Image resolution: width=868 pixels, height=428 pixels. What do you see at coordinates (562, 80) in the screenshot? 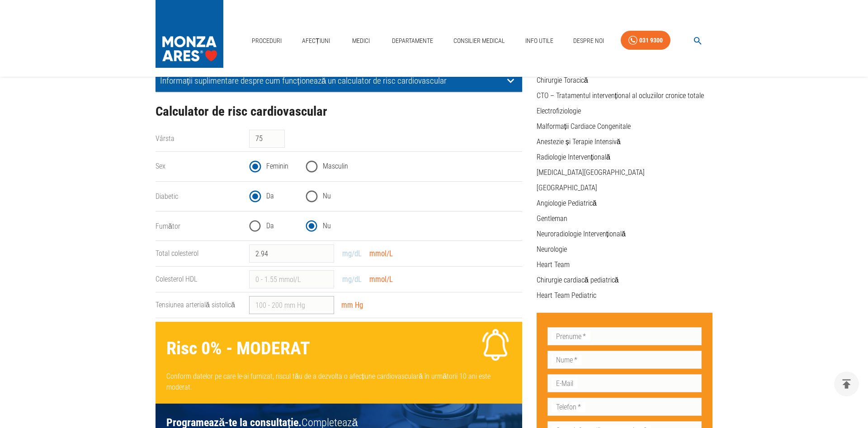
I see `a: Chirurgie Toracică` at bounding box center [562, 80].